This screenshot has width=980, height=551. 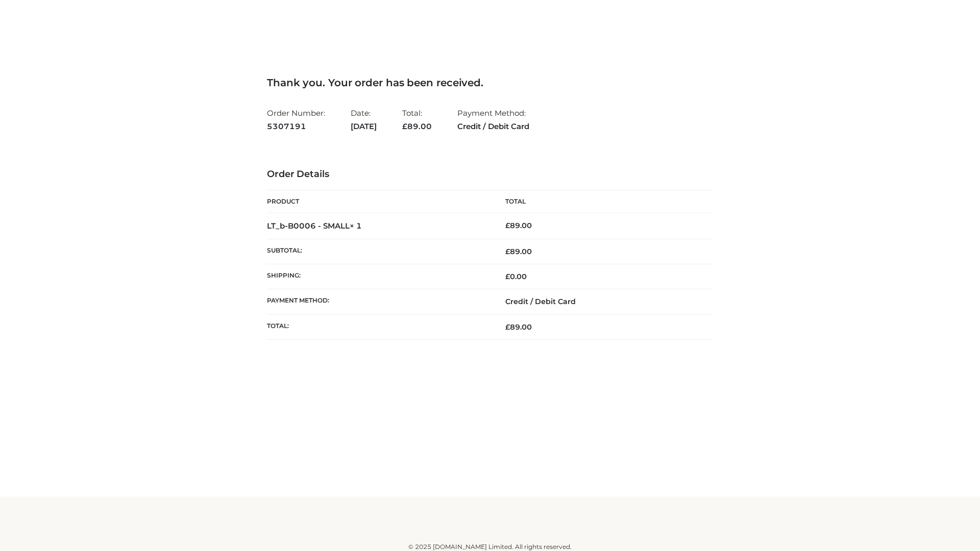 I want to click on th: Product, so click(x=378, y=201).